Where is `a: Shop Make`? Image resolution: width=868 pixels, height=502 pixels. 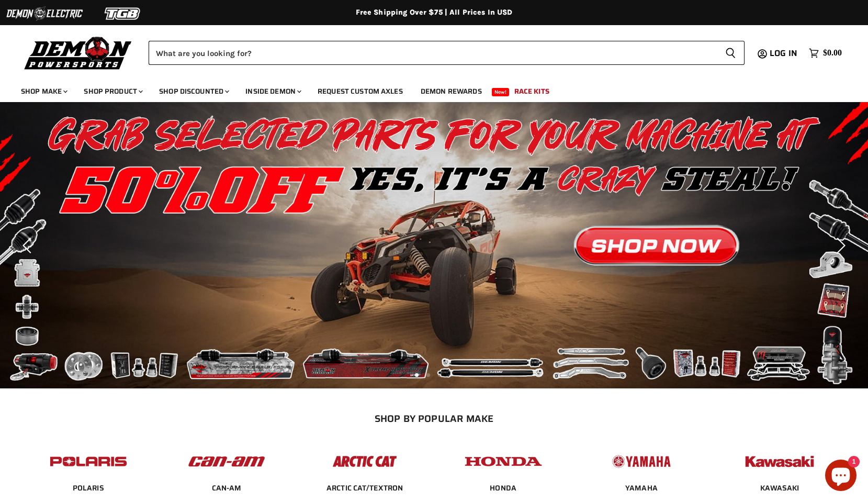
a: Shop Make is located at coordinates (43, 91).